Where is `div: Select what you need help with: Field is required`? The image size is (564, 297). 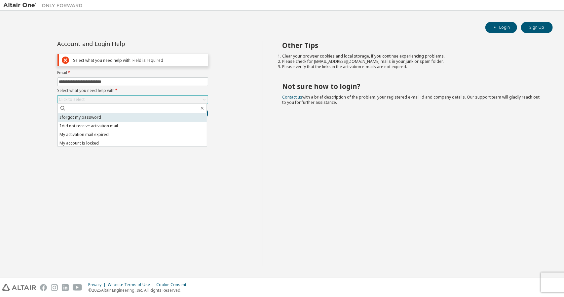
div: Select what you need help with: Field is required is located at coordinates (139, 60).